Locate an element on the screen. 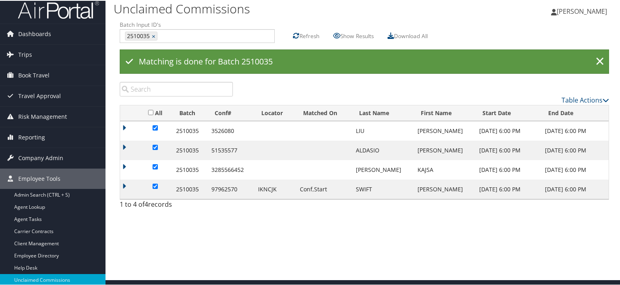  th: Matched On: activate to sort column ascending is located at coordinates (324, 112).